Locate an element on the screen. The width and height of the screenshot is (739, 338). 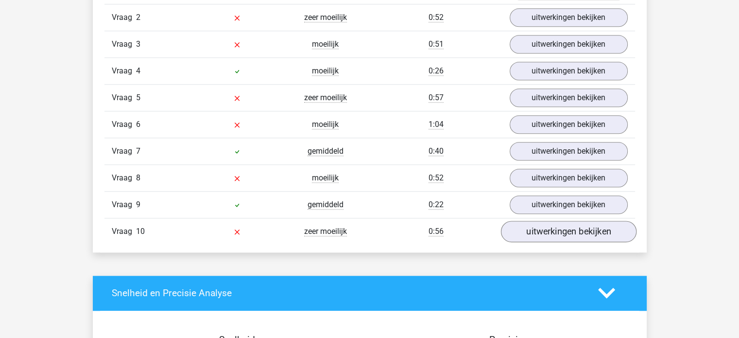
span: 2 is located at coordinates (138, 17).